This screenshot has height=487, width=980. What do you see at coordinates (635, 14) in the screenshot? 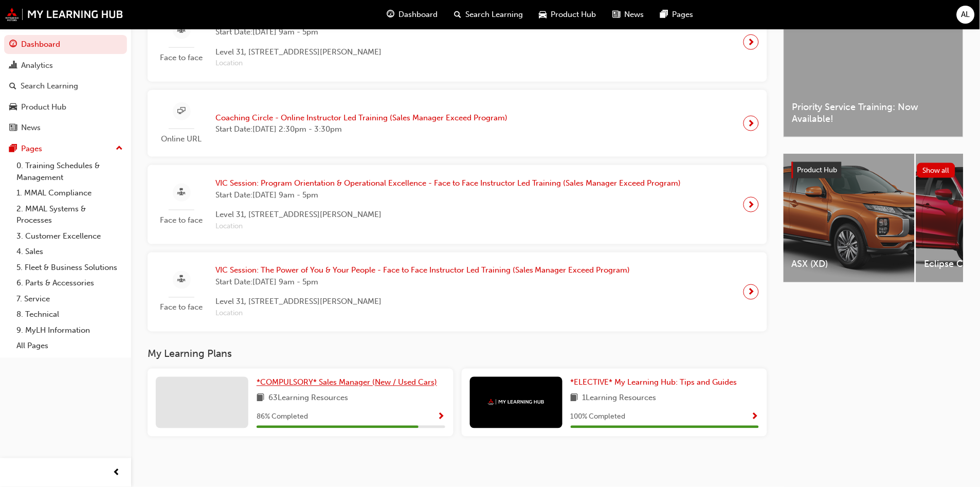
I see `span: News` at bounding box center [635, 14].